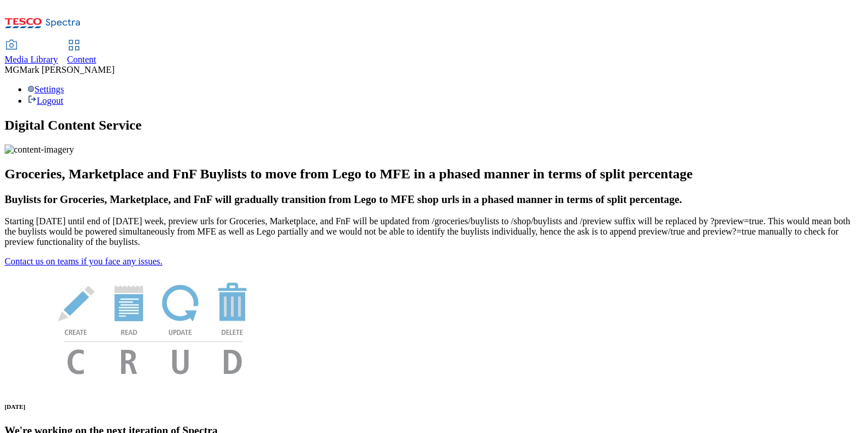 The width and height of the screenshot is (868, 433). I want to click on span: Content, so click(82, 59).